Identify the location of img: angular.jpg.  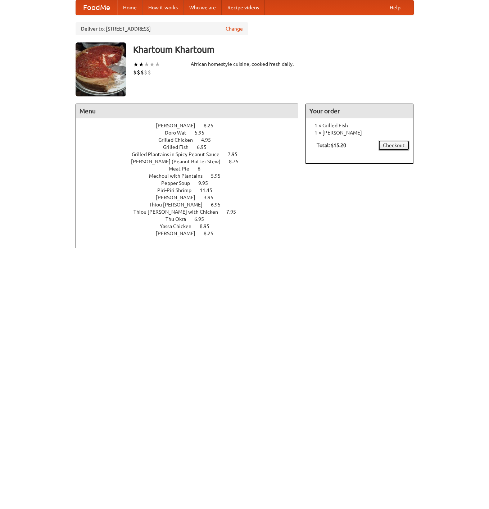
(101, 69).